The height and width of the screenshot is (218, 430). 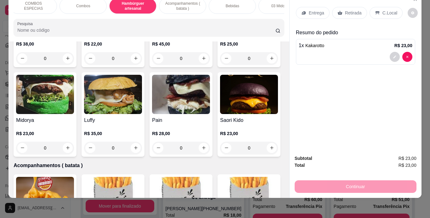 What do you see at coordinates (113, 44) in the screenshot?
I see `p: R$ 22,00` at bounding box center [113, 44].